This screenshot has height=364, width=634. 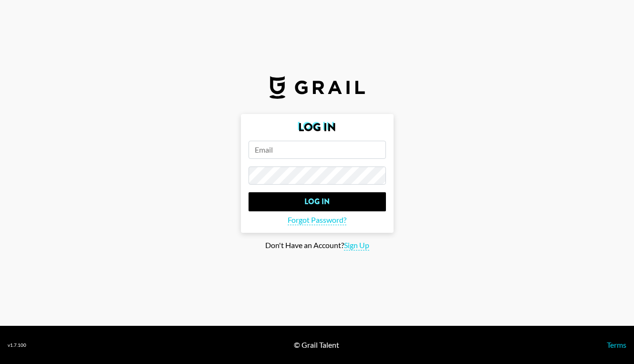 What do you see at coordinates (317, 128) in the screenshot?
I see `h2: Log In` at bounding box center [317, 128].